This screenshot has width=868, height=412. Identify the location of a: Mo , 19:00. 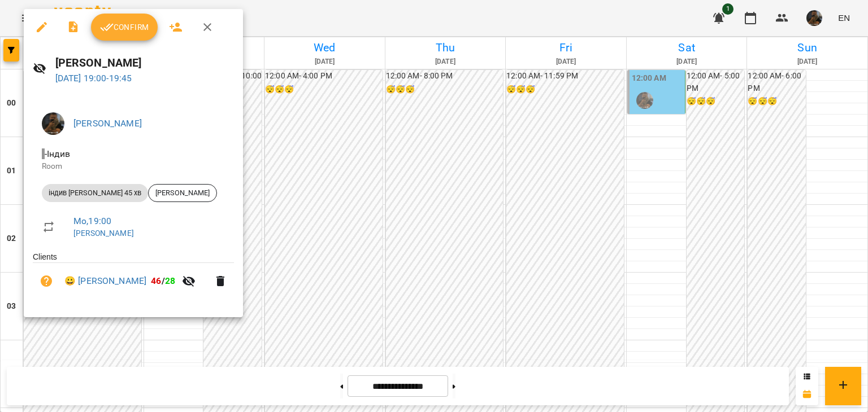
(92, 221).